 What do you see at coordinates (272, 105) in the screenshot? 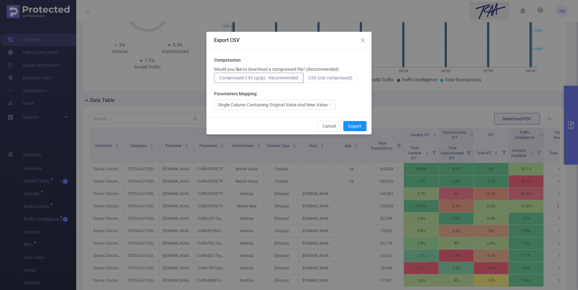
I see `div: Single Column Containing Original Value And New Value` at bounding box center [272, 105].